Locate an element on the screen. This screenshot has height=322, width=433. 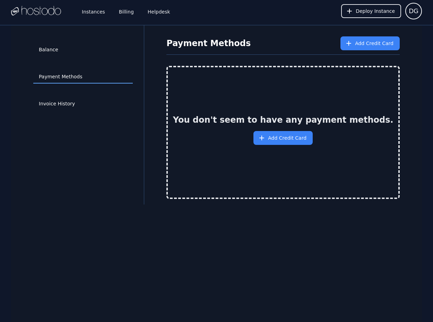
button: User menu is located at coordinates (413, 11).